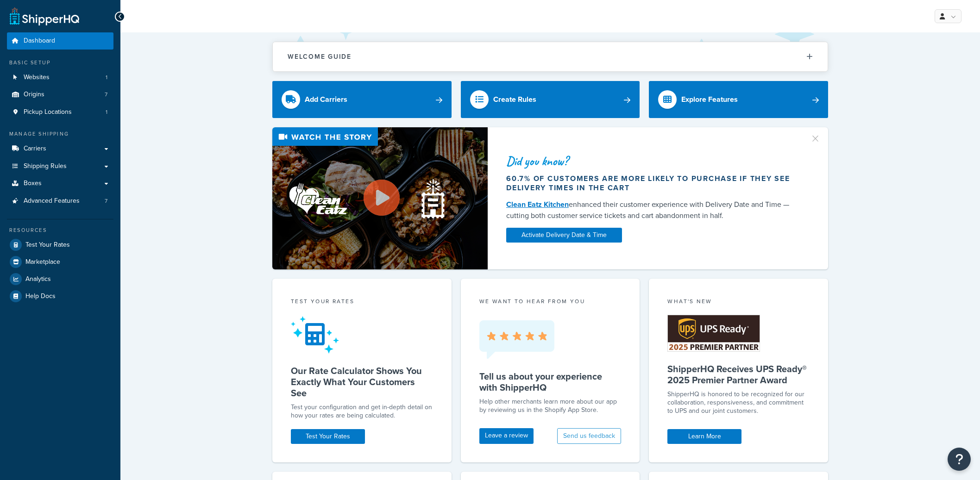  I want to click on span: Marketplace, so click(42, 262).